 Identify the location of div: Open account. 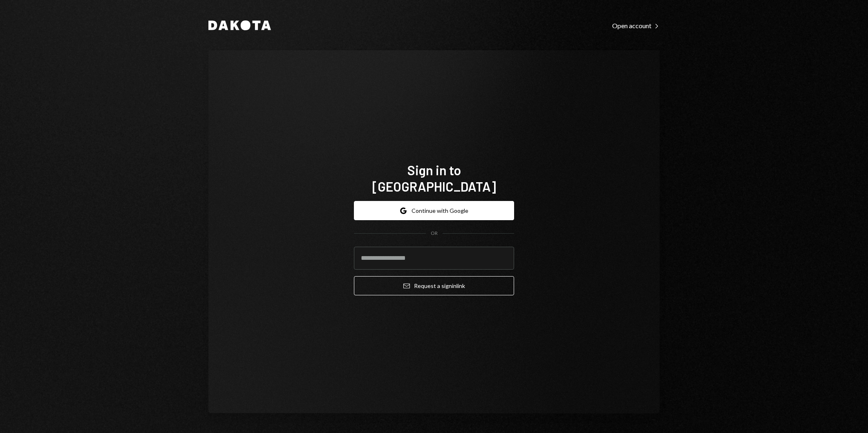
(635, 25).